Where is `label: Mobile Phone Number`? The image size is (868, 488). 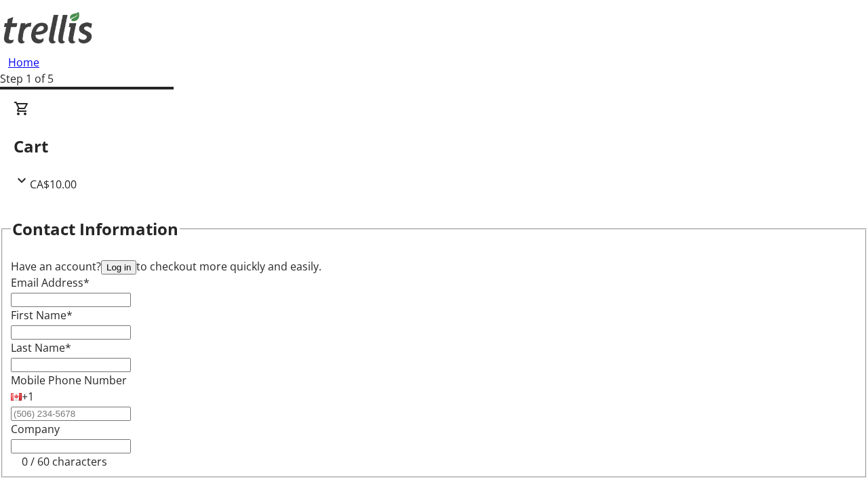 label: Mobile Phone Number is located at coordinates (69, 380).